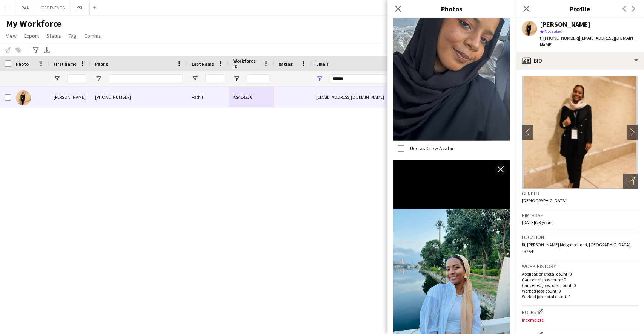 Image resolution: width=644 pixels, height=334 pixels. I want to click on img: Rana Fathii, so click(23, 98).